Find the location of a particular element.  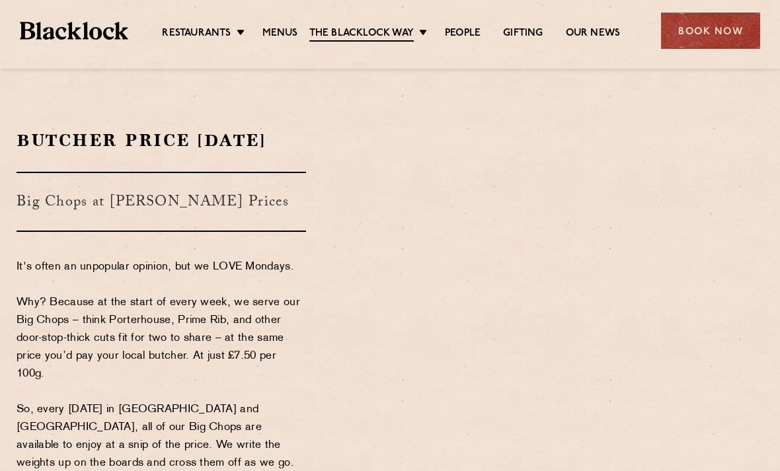

a: Menus is located at coordinates (280, 34).